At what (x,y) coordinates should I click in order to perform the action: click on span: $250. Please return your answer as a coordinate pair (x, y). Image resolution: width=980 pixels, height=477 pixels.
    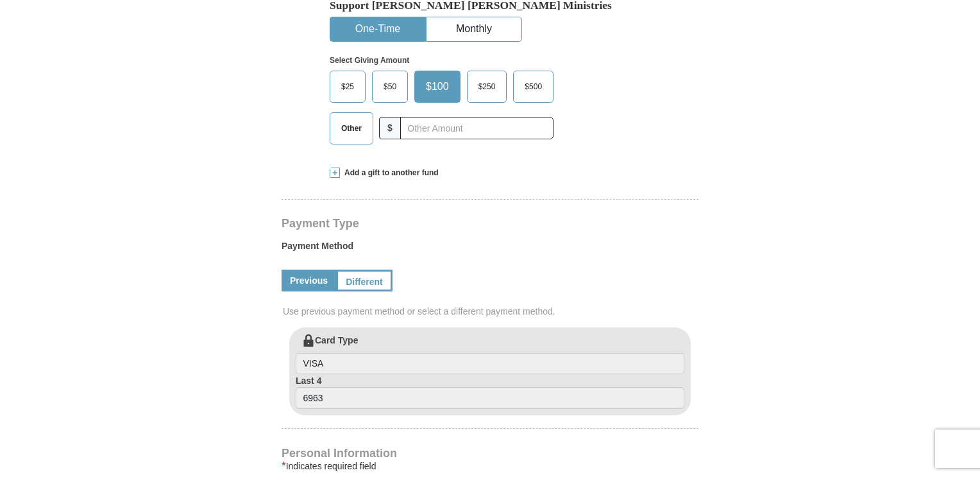
    Looking at the image, I should click on (487, 87).